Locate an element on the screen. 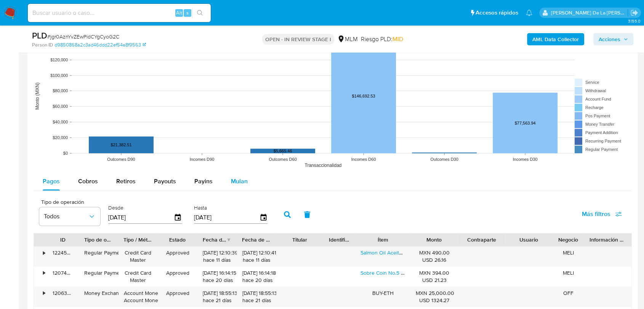 Image resolution: width=644 pixels, height=309 pixels. span: Riesgo PLD: is located at coordinates (382, 39).